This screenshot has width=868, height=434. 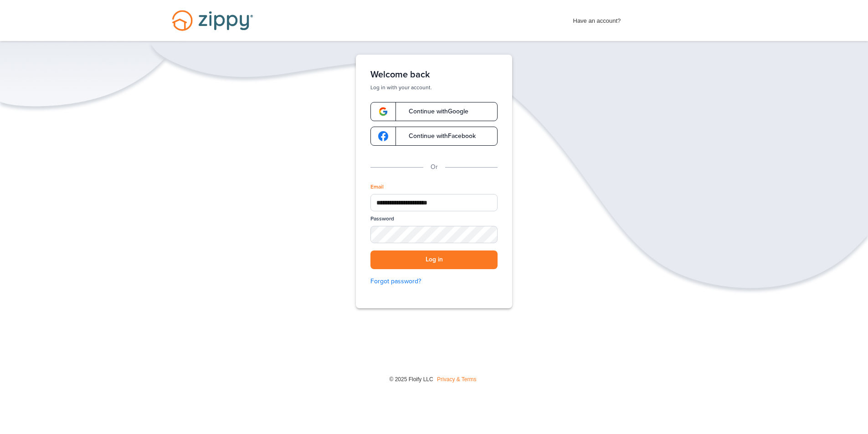 I want to click on a: google-logoContinue withGoogle, so click(x=434, y=112).